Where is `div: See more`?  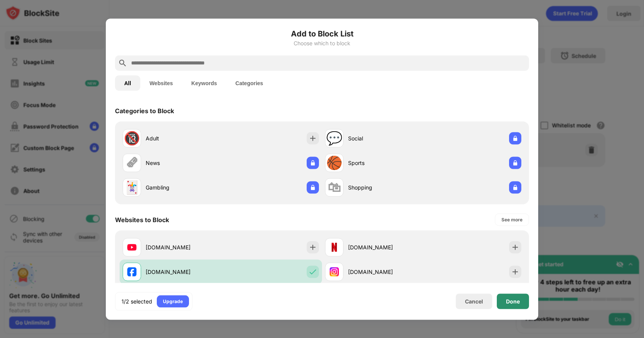 div: See more is located at coordinates (511, 219).